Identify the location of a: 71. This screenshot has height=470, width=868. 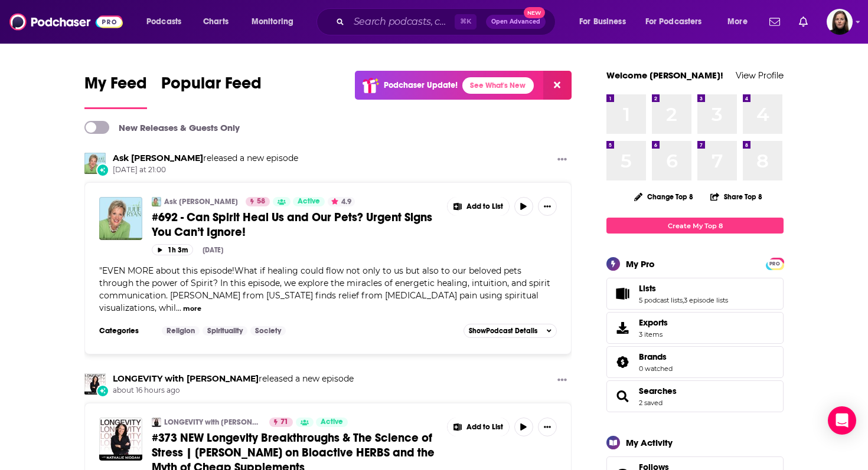
(281, 422).